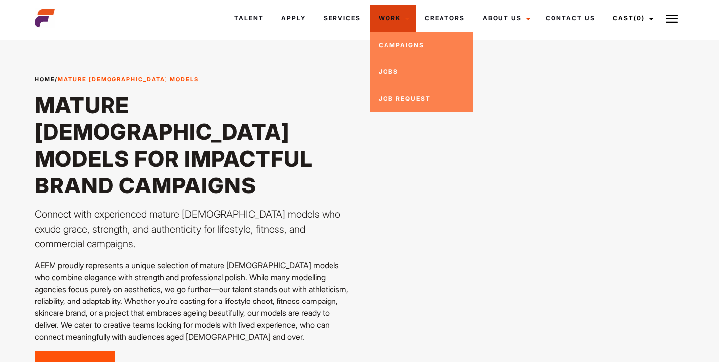 This screenshot has width=719, height=362. I want to click on span: (0), so click(639, 18).